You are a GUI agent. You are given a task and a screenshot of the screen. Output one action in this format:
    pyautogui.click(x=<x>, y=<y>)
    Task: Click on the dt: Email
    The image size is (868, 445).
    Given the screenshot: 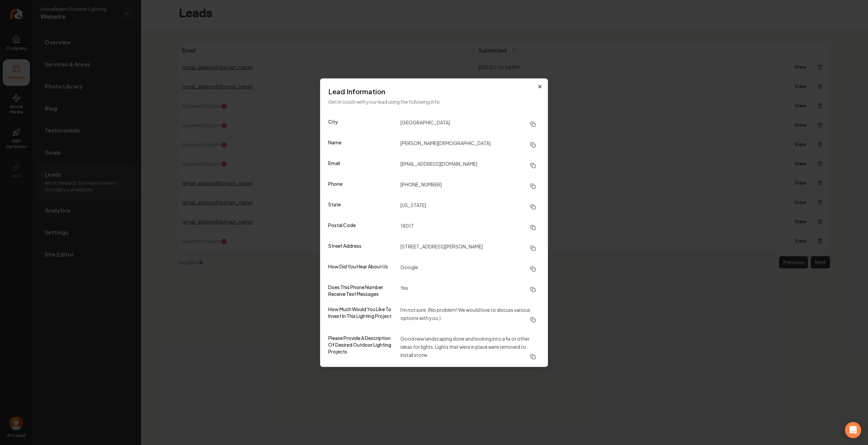 What is the action you would take?
    pyautogui.click(x=362, y=165)
    